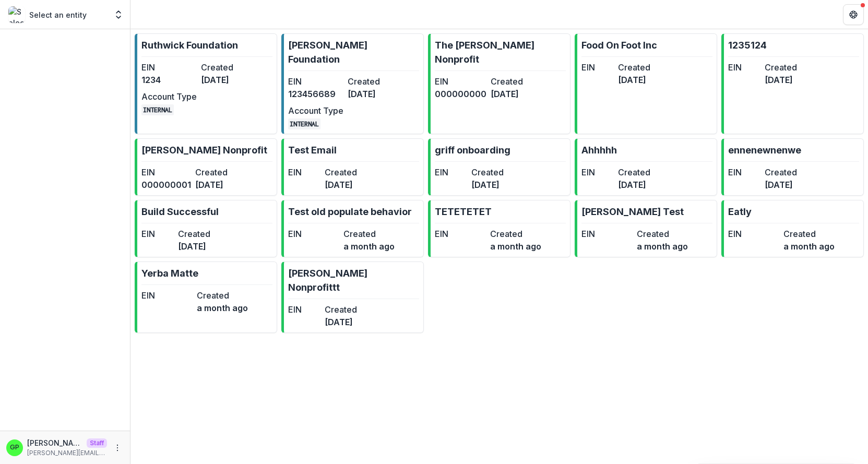  I want to click on p: 1235124, so click(747, 45).